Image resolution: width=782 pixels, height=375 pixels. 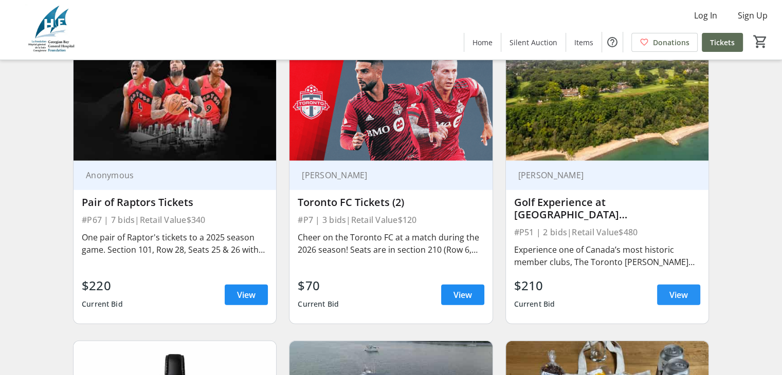 I want to click on img: Golf Experience at Toronto Hunt Club, so click(x=607, y=104).